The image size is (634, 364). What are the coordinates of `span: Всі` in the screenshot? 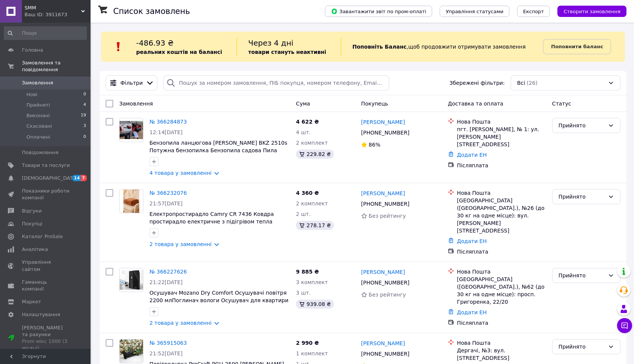 It's located at (521, 83).